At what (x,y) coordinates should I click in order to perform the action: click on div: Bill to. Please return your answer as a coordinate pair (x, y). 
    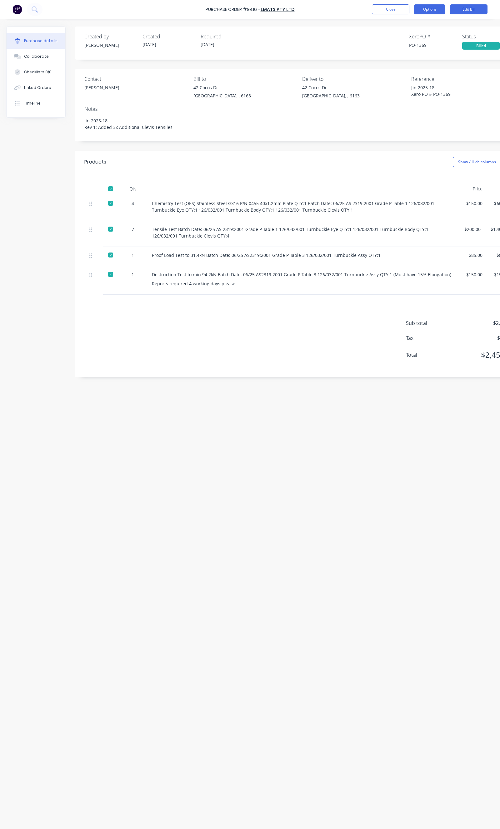
    Looking at the image, I should click on (245, 79).